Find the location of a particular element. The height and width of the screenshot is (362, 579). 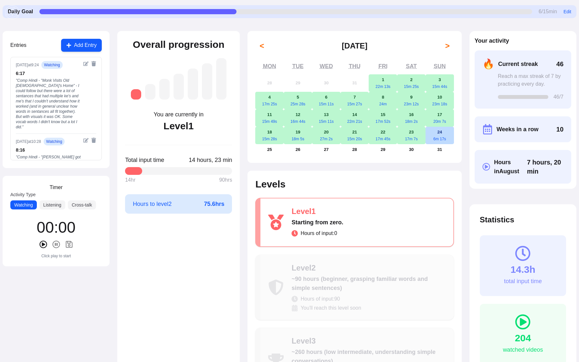

div: Level 2: ~90 hours (beginner, grasping familiar words and simple sentences) is located at coordinates (150, 92).